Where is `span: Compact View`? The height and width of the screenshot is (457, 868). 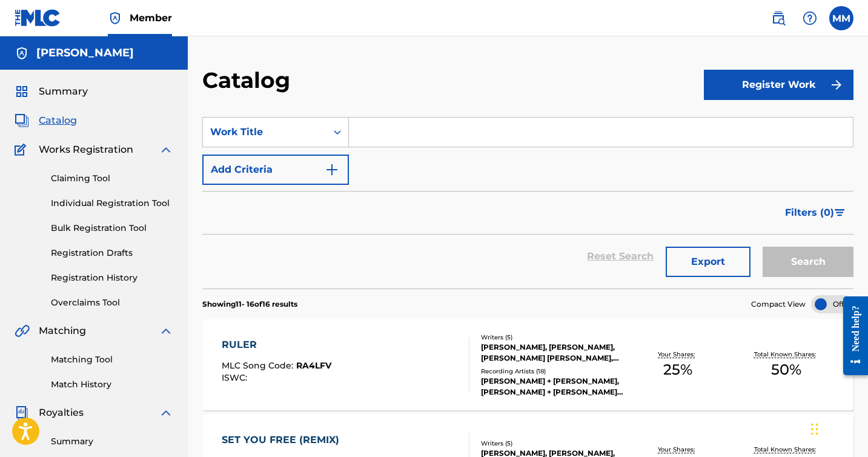
span: Compact View is located at coordinates (778, 304).